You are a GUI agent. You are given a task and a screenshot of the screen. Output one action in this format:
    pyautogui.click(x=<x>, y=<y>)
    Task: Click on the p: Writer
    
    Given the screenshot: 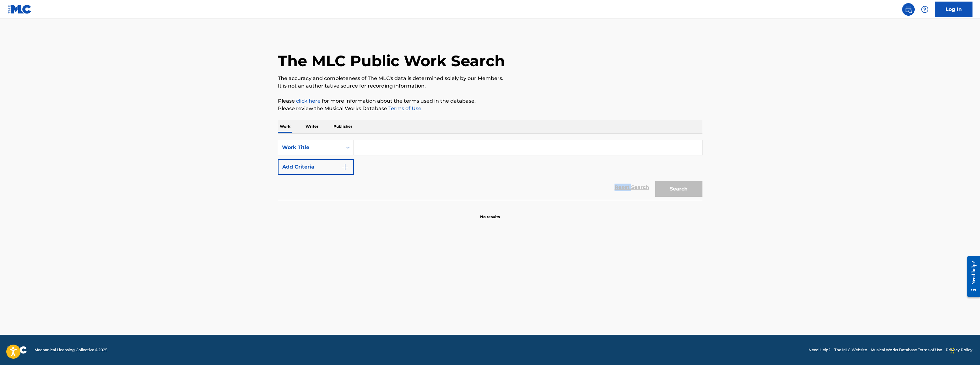 What is the action you would take?
    pyautogui.click(x=312, y=126)
    